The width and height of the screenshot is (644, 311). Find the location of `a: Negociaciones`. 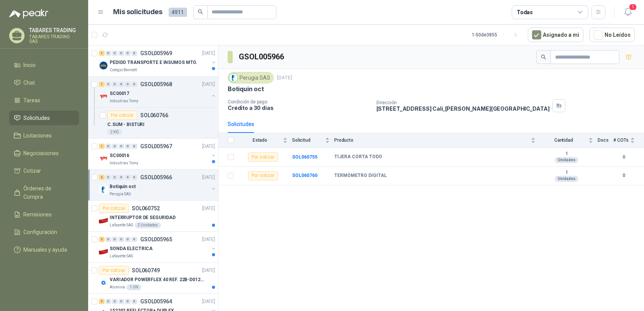

a: Negociaciones is located at coordinates (44, 153).